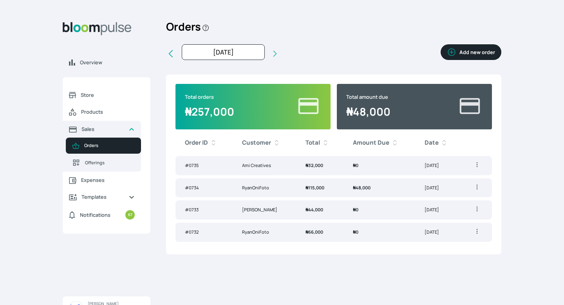 This screenshot has width=564, height=305. What do you see at coordinates (209, 111) in the screenshot?
I see `span: 257,000` at bounding box center [209, 111].